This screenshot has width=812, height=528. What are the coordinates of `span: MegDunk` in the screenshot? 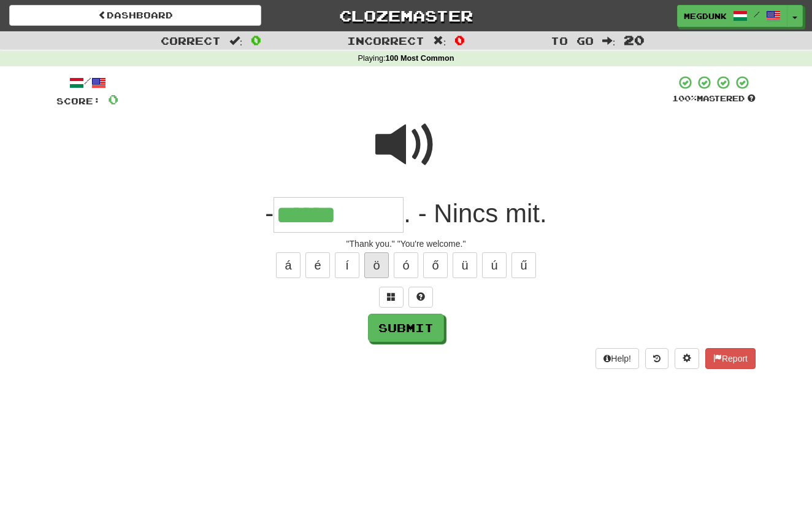 It's located at (706, 16).